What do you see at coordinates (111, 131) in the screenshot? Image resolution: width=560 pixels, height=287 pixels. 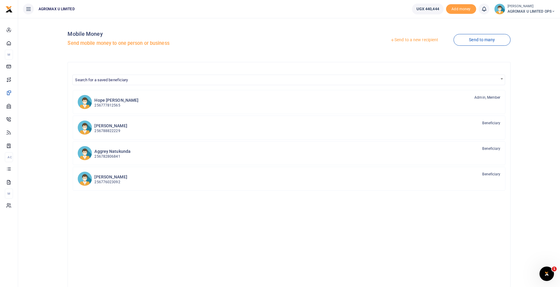 I see `p: 256788822229` at bounding box center [111, 131].